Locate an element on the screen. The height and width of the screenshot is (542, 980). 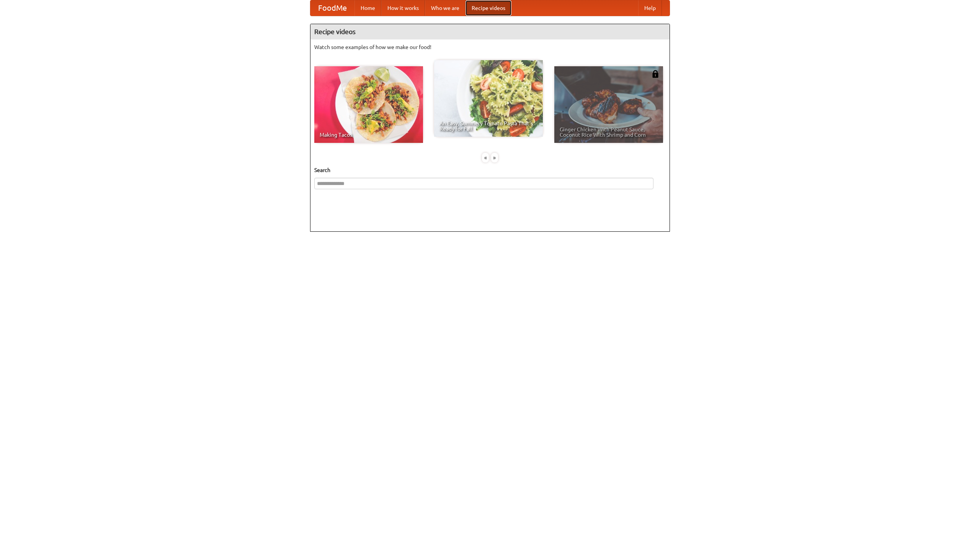
h5: Search is located at coordinates (490, 170).